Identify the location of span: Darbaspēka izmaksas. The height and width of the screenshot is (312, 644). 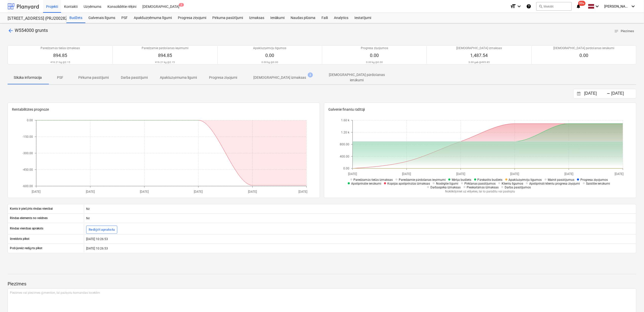
(446, 188).